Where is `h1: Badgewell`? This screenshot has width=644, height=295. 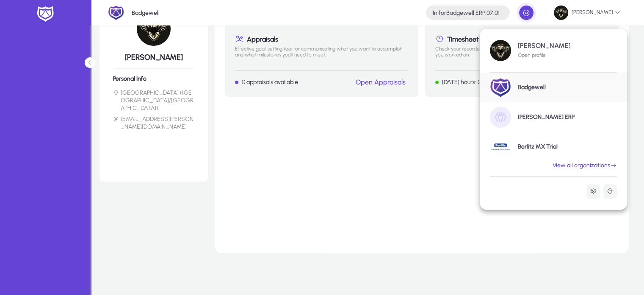 h1: Badgewell is located at coordinates (532, 88).